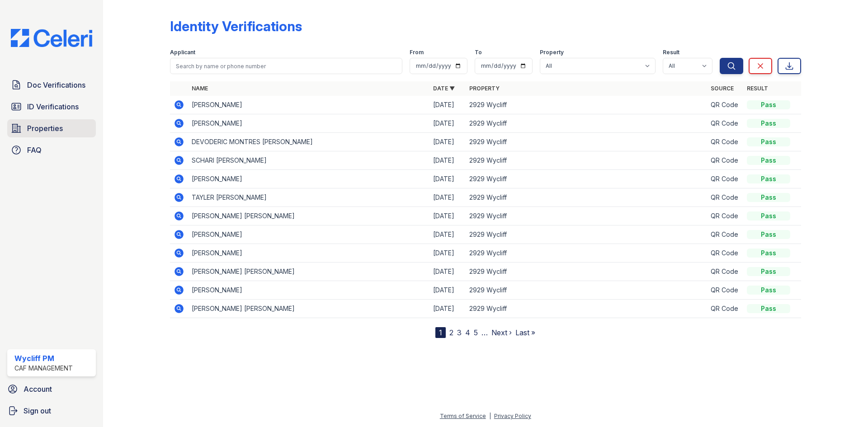 The height and width of the screenshot is (427, 868). Describe the element at coordinates (43, 369) in the screenshot. I see `div: CAF Management` at that location.